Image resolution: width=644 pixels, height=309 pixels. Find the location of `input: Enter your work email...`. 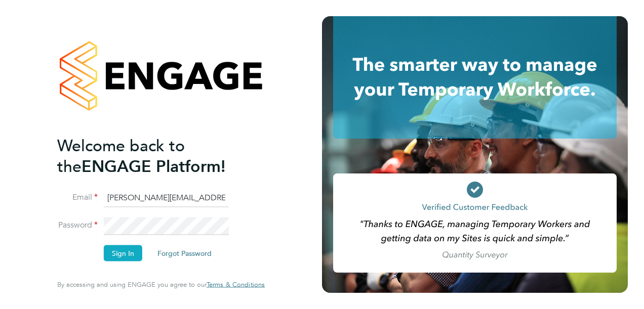

input: Enter your work email... is located at coordinates (166, 198).